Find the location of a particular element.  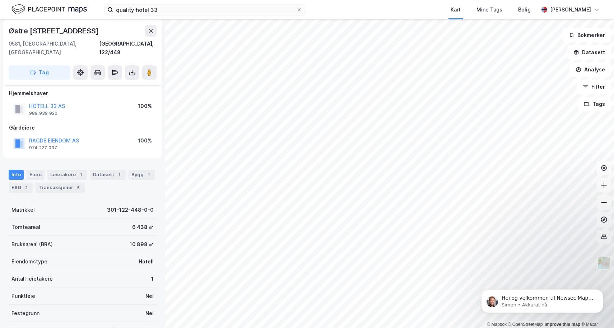

div: Tomteareal is located at coordinates (26, 227).